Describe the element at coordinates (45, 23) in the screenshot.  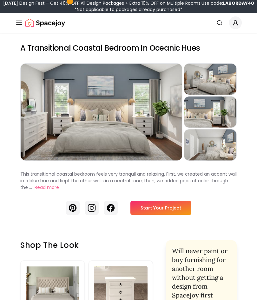
I see `img: Spacejoy Logo` at that location.